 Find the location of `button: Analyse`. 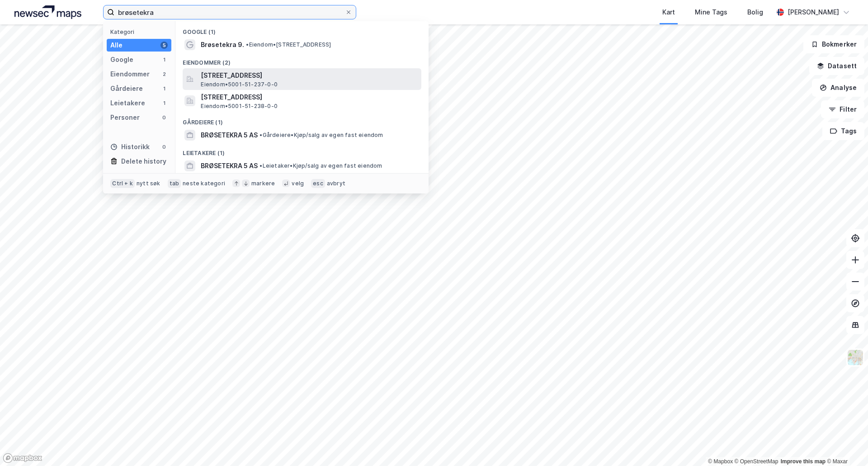

button: Analyse is located at coordinates (839, 87).